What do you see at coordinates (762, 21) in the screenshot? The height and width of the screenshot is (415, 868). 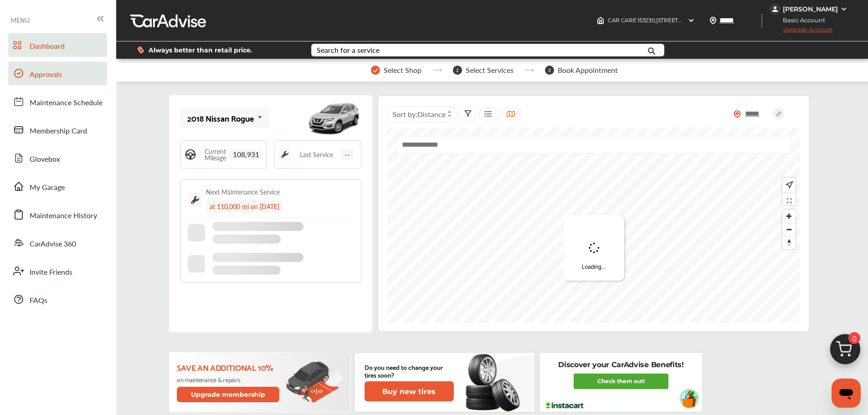 I see `img: header-divider.bc55588e.svg` at bounding box center [762, 21].